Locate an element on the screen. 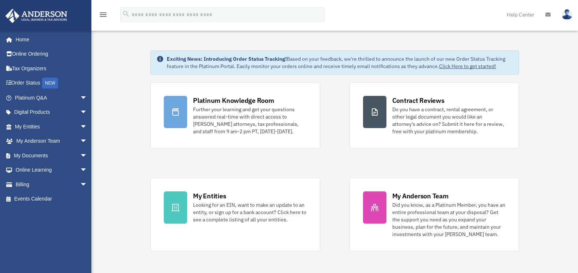  i: search is located at coordinates (126, 14).